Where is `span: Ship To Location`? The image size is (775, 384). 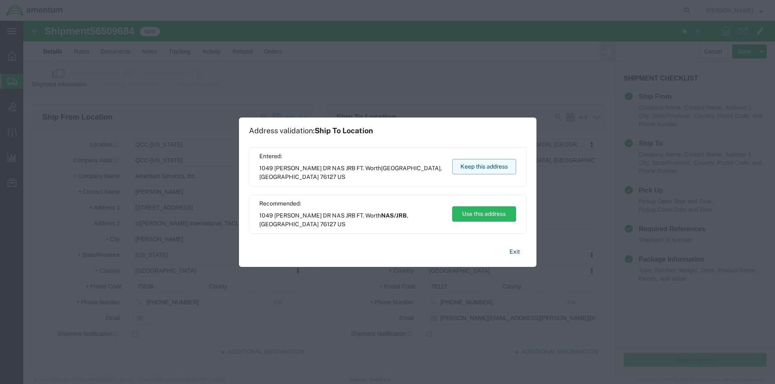
span: Ship To Location is located at coordinates (344, 131).